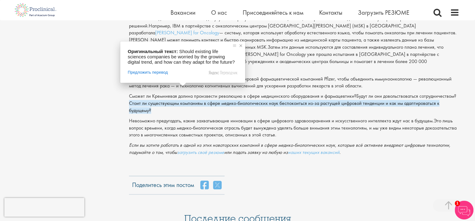  Describe the element at coordinates (289, 149) in the screenshot. I see `ya-tr-span: Если вы хотите работать в одной из этих новаторских компаний в сфере медико-биологических наук, к...` at that location.